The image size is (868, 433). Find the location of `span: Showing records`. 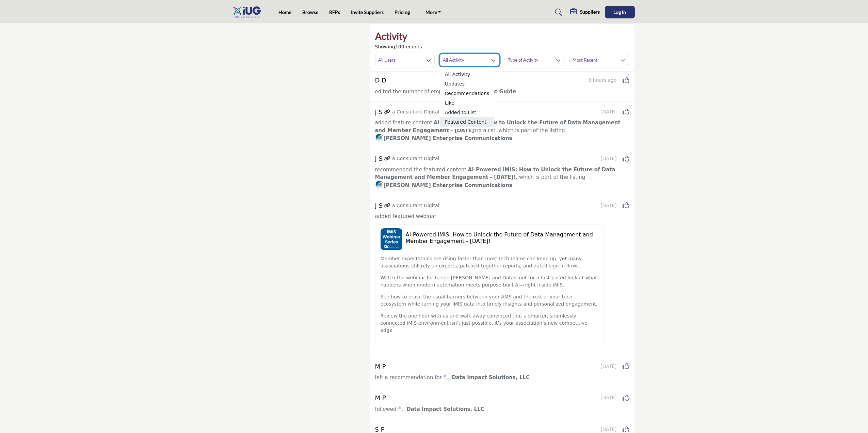

span: Showing records is located at coordinates (399, 47).